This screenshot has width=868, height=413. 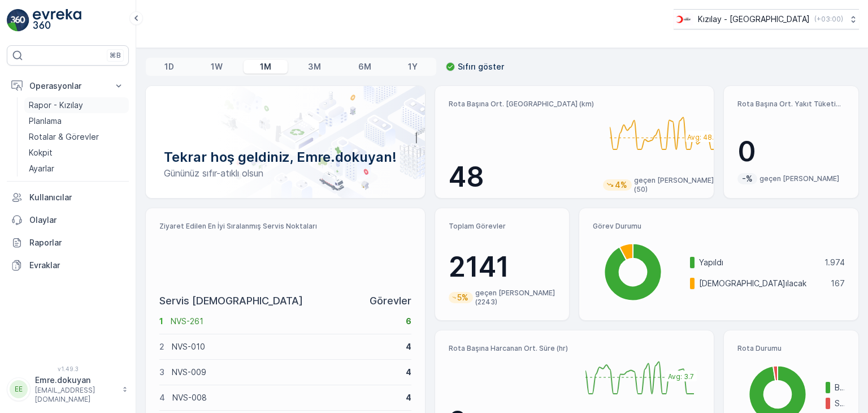 I want to click on p: Planlama, so click(x=46, y=121).